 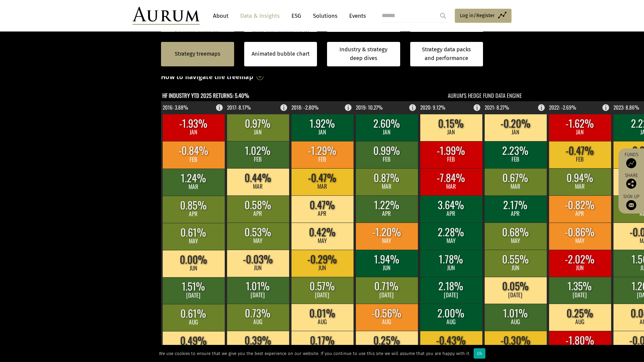 I want to click on input: Submit, so click(x=443, y=15).